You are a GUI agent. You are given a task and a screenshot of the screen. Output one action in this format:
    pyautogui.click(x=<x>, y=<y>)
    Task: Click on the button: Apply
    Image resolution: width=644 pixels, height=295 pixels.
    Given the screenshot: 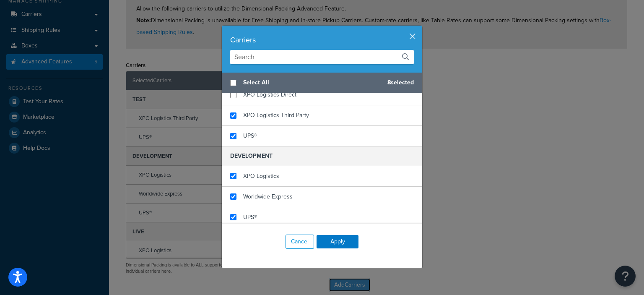 What is the action you would take?
    pyautogui.click(x=338, y=242)
    